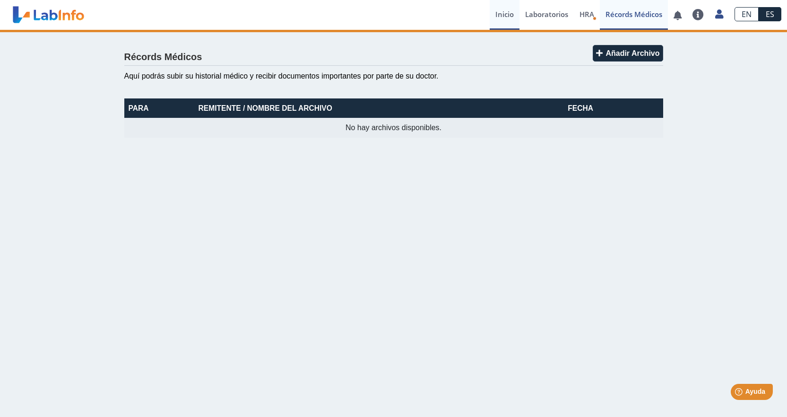  Describe the element at coordinates (587, 14) in the screenshot. I see `span: HRA` at that location.